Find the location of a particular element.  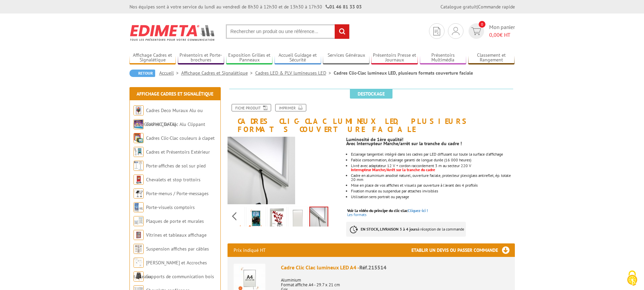

input: Rechercher un produit ou une référence... is located at coordinates (288, 31).